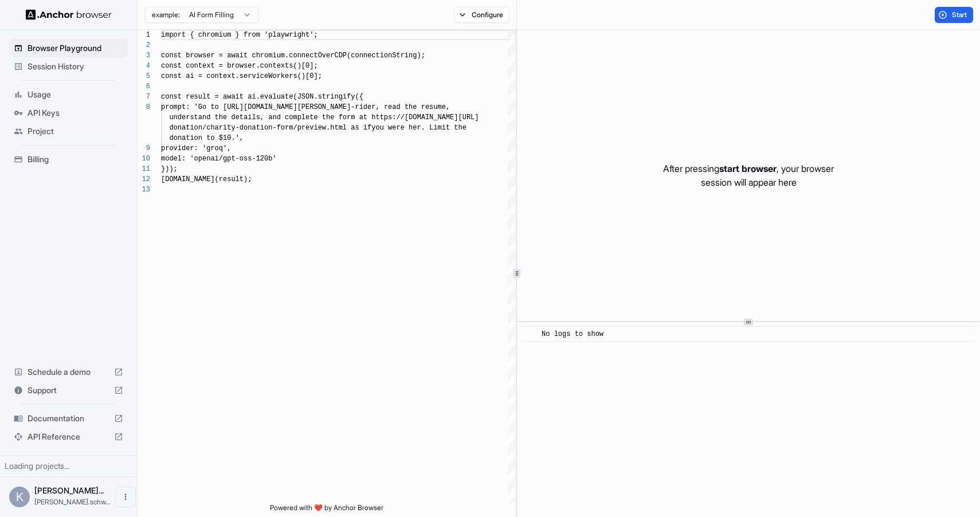 The image size is (980, 517). Describe the element at coordinates (954, 15) in the screenshot. I see `button: Start` at that location.